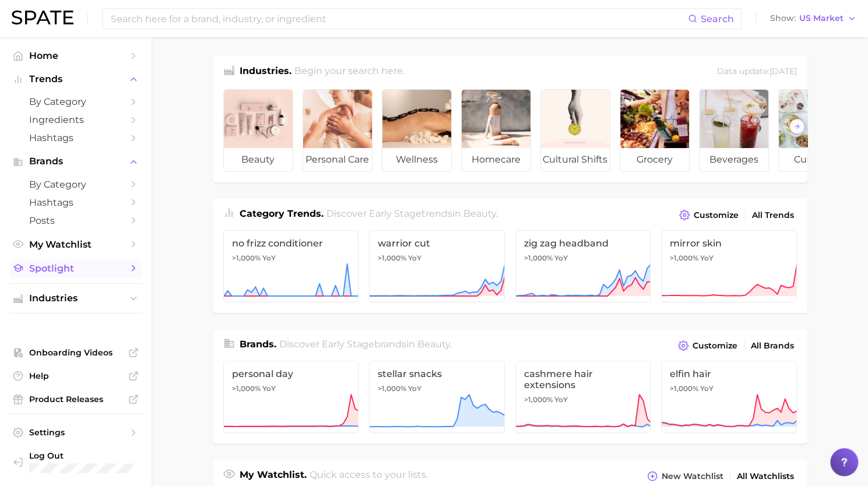 The image size is (868, 486). I want to click on button: Scroll Right, so click(797, 126).